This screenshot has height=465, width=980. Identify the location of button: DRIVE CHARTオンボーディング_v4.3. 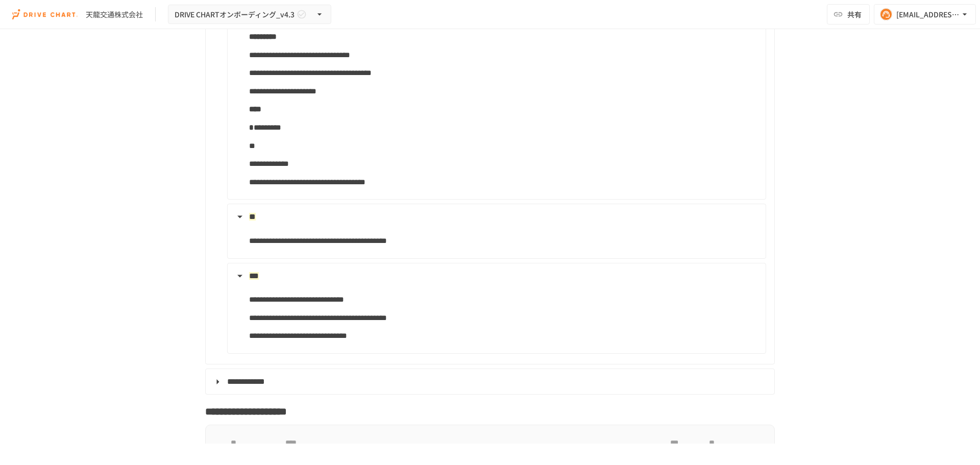
(250, 14).